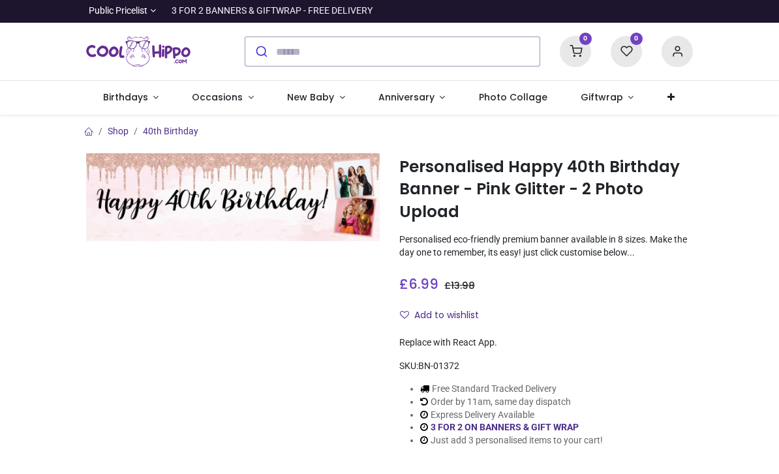  I want to click on button: Add to wishlistAdd to wishlist, so click(444, 316).